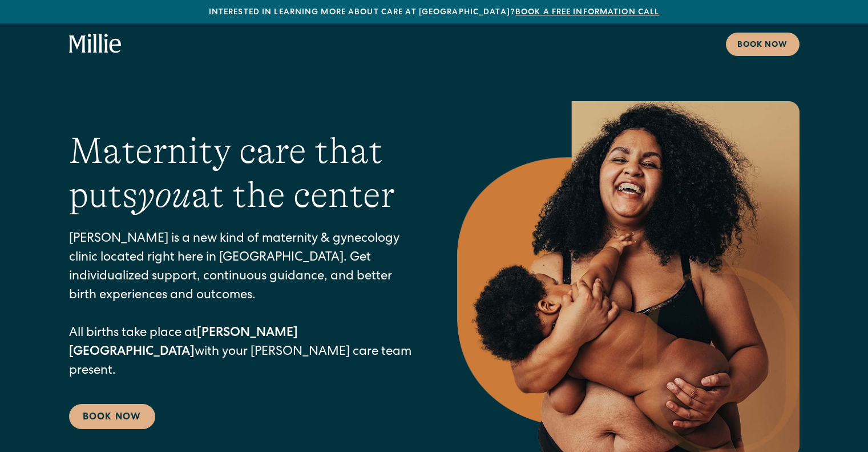 This screenshot has height=452, width=868. Describe the element at coordinates (762, 44) in the screenshot. I see `a: Book now` at that location.